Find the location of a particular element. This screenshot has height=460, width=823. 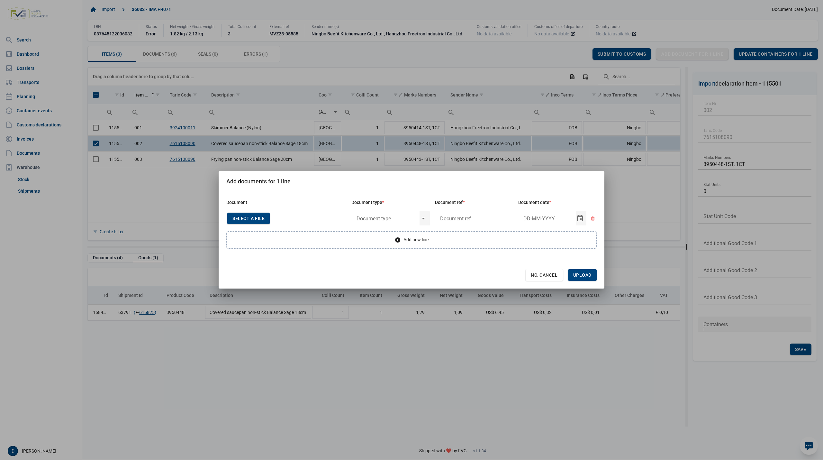

div: Document date is located at coordinates (557, 202).